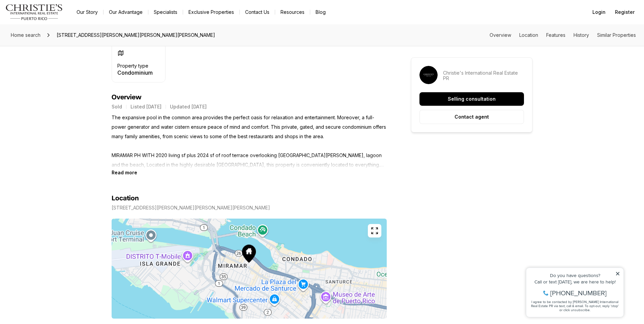 This screenshot has height=324, width=644. Describe the element at coordinates (483, 75) in the screenshot. I see `p: Christie's International Real Estate PR` at that location.